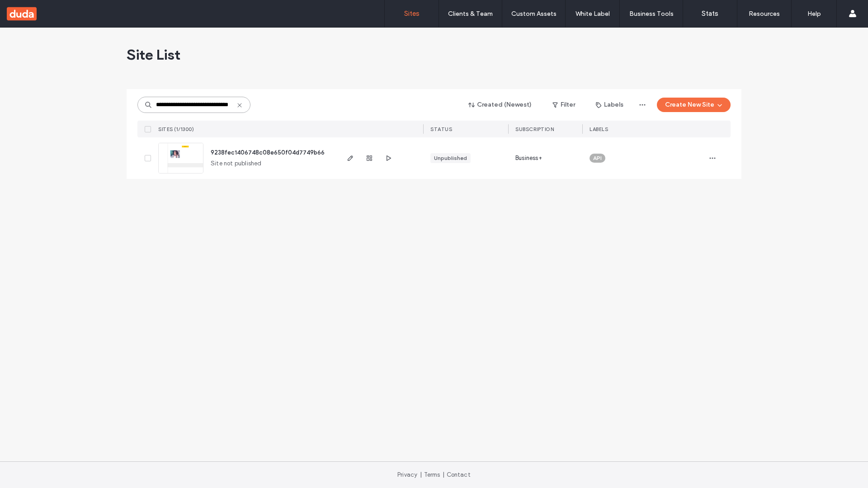 The image size is (868, 488). I want to click on label: Custom Assets, so click(534, 14).